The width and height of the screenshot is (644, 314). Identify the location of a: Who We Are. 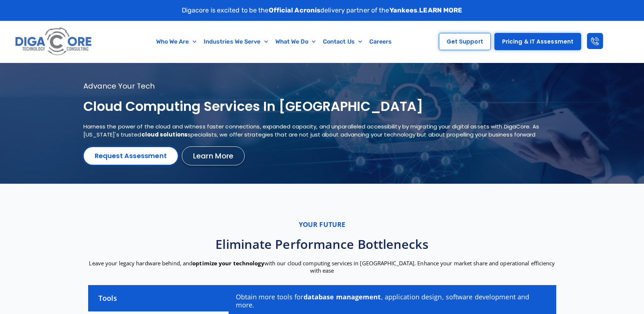
(177, 42).